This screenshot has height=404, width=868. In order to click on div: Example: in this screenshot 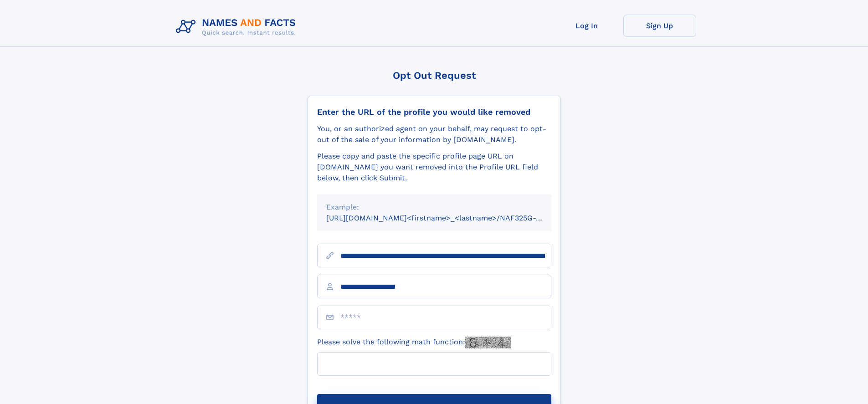, I will do `click(434, 208)`.